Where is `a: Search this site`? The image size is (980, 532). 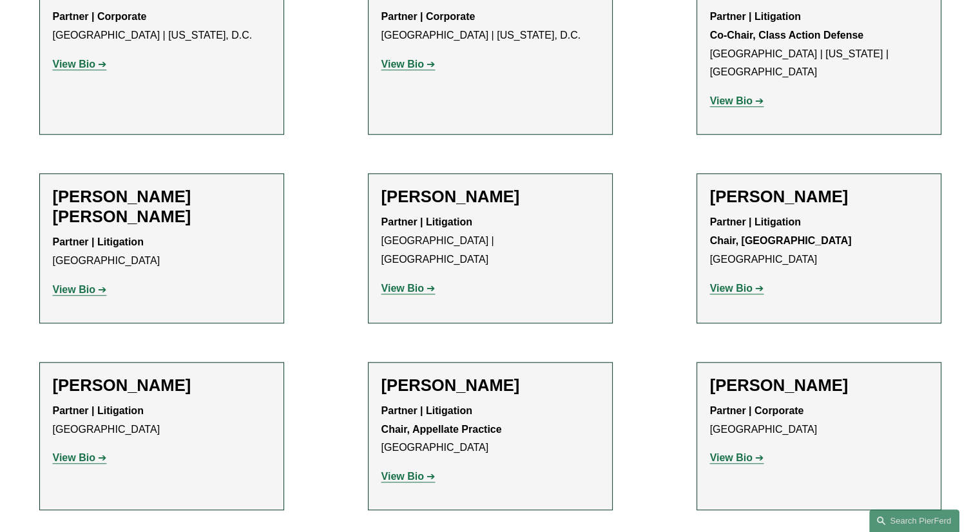
a: Search this site is located at coordinates (914, 521).